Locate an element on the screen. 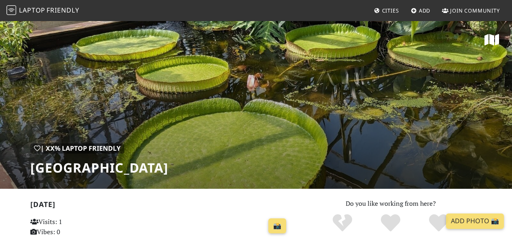  a: Add Photo 📸 is located at coordinates (475, 221).